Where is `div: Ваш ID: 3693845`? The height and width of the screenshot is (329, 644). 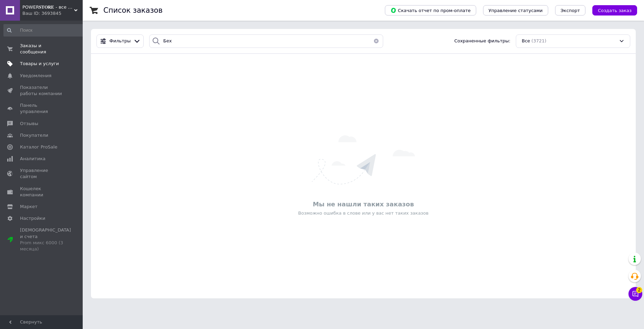 div: Ваш ID: 3693845 is located at coordinates (52, 13).